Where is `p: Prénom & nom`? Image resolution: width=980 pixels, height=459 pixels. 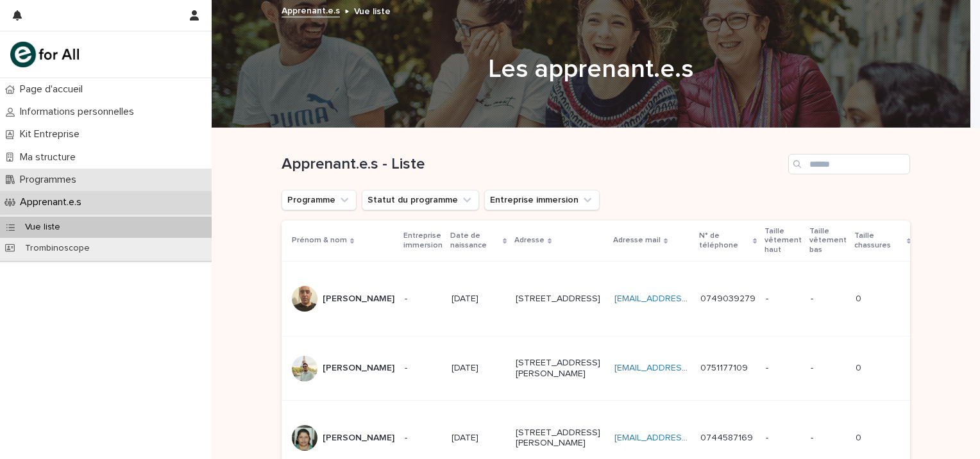 p: Prénom & nom is located at coordinates (319, 240).